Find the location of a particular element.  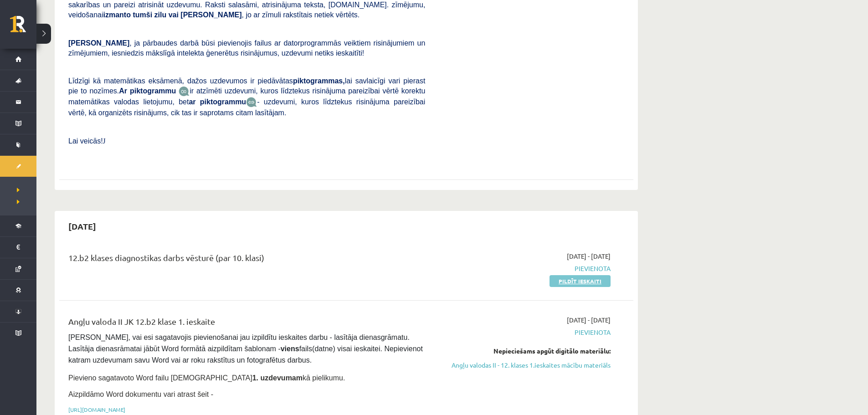

span: Lai veicās! is located at coordinates (85, 141).